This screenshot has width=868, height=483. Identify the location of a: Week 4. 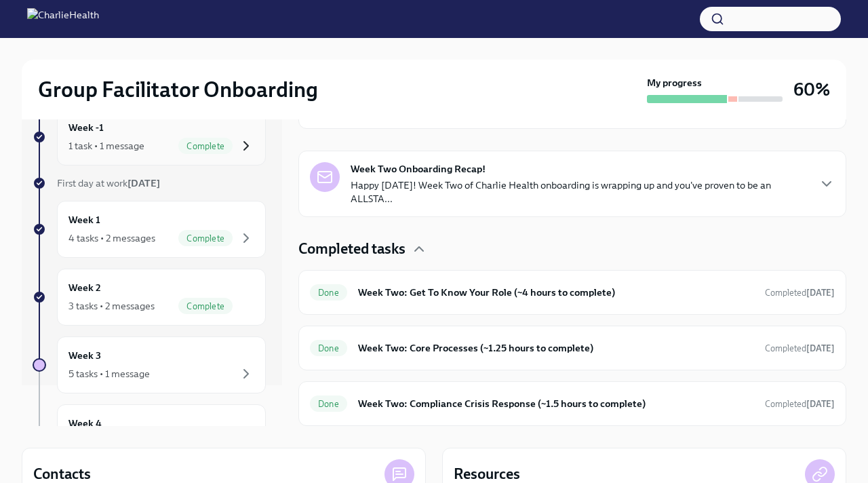
(149, 433).